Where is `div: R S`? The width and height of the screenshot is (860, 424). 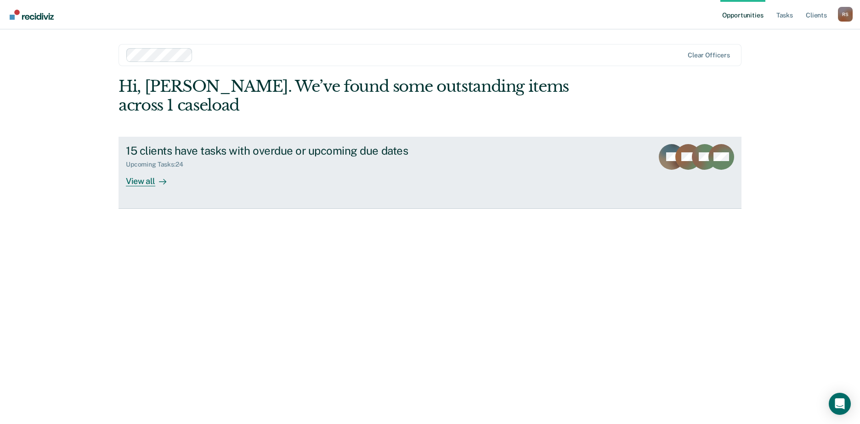
div: R S is located at coordinates (845, 14).